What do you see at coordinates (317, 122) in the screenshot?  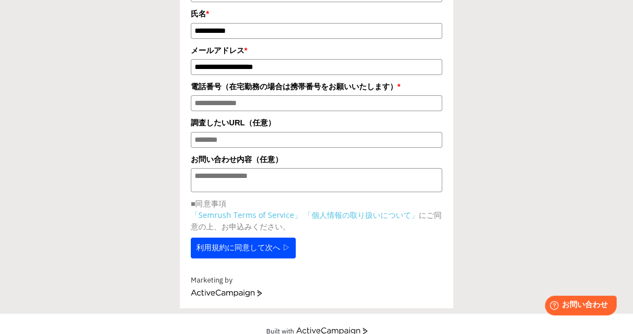 I see `label: 調査したいURL（任意）` at bounding box center [317, 122].